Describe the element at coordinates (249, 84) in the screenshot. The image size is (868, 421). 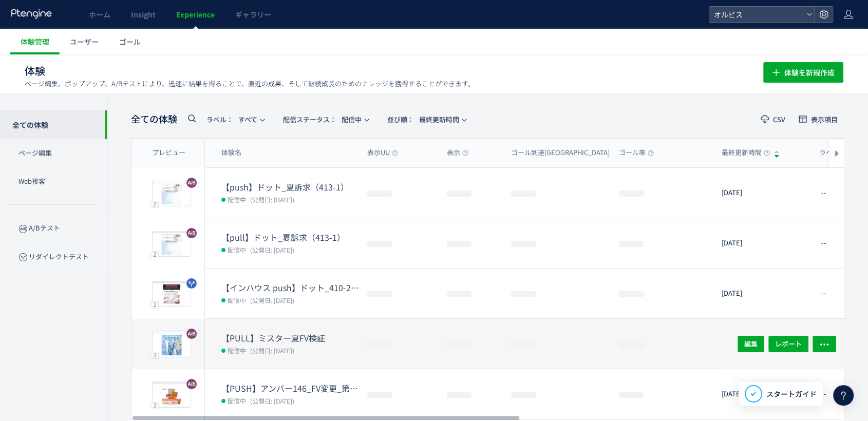
I see `p: ページ編集、ポップアップ、A/Bテストにより、迅速に結果を得ることで、直近の成果、そして継続成長のためのナレッジを獲得することができます。` at that location.